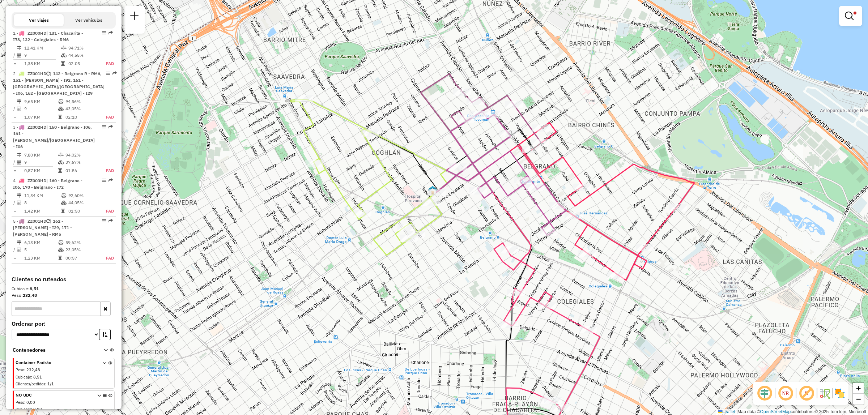 The width and height of the screenshot is (868, 415). Describe the element at coordinates (20, 403) in the screenshot. I see `span: Peso` at that location.